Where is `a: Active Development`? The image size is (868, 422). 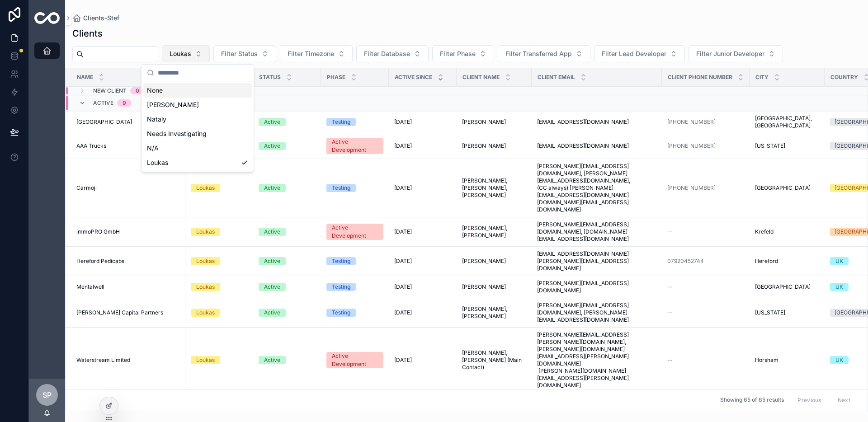 a: Active Development is located at coordinates (355, 146).